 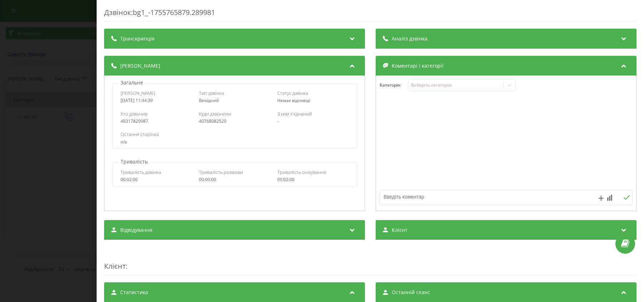 I want to click on div: Виберіть категорію, so click(x=456, y=85).